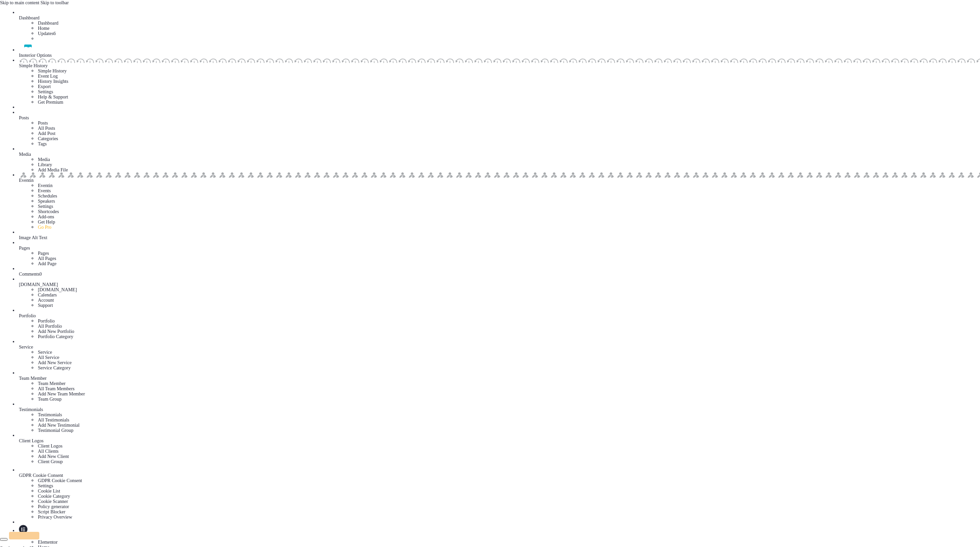 The height and width of the screenshot is (547, 980). What do you see at coordinates (509, 481) in the screenshot?
I see `li: GDPR Cookie Consent` at bounding box center [509, 481].